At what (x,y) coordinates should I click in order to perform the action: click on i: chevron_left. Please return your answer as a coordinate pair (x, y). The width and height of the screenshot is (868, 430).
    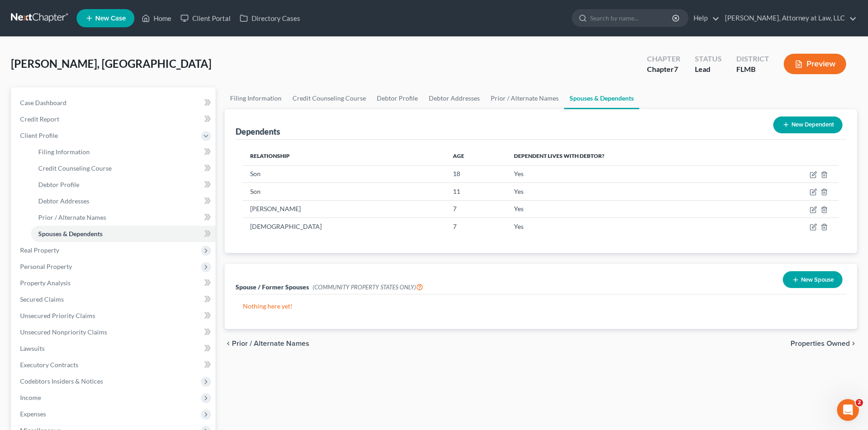
    Looking at the image, I should click on (228, 344).